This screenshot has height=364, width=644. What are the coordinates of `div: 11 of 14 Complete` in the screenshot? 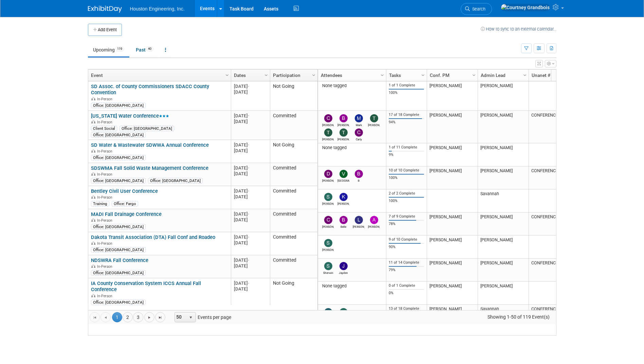 It's located at (406, 263).